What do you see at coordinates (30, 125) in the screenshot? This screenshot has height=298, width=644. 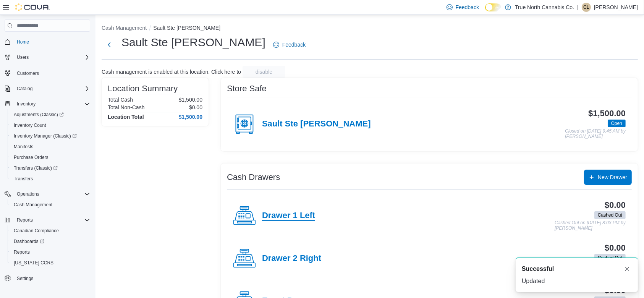 I see `a: Inventory Count` at bounding box center [30, 125].